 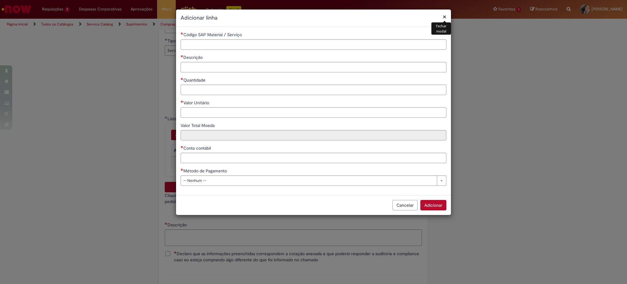 What do you see at coordinates (314, 135) in the screenshot?
I see `input: Valor Total Moeda` at bounding box center [314, 135].